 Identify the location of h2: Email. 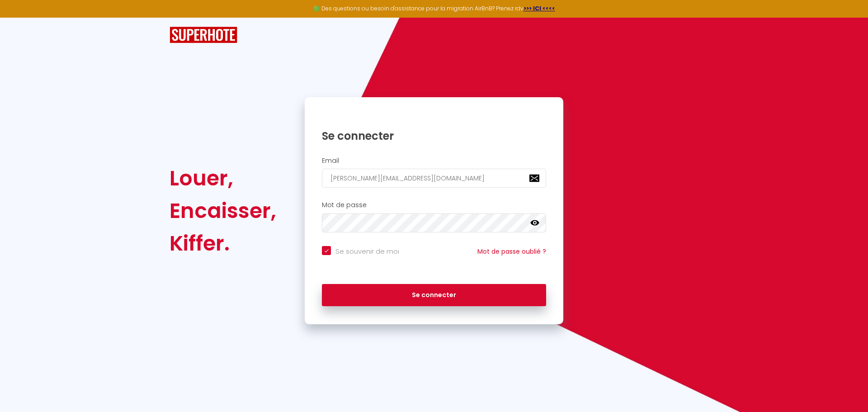
(434, 161).